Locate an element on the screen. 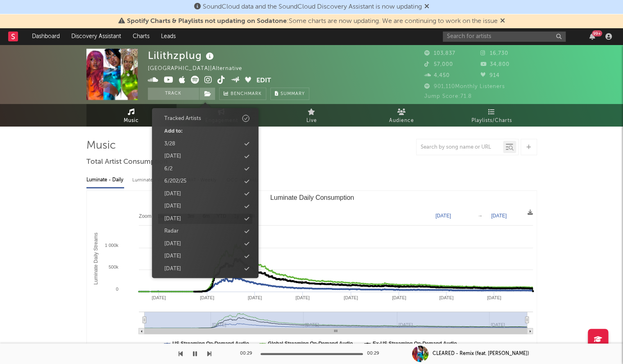  text: Luminate Daily Streams is located at coordinates (96, 259).